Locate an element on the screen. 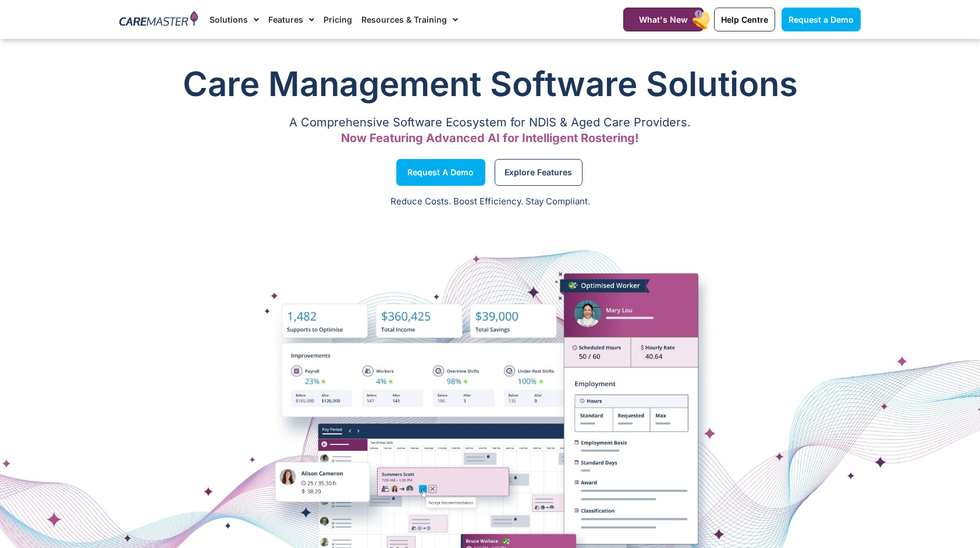  span: Now Featuring Advanced AI for Intelligent Rostering! is located at coordinates (490, 138).